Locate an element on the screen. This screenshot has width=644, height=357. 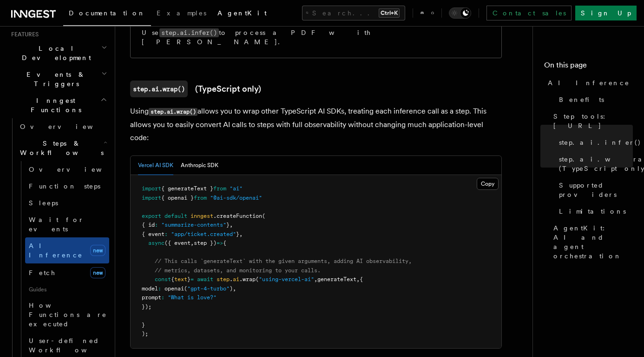
span: await is located at coordinates (205, 279).